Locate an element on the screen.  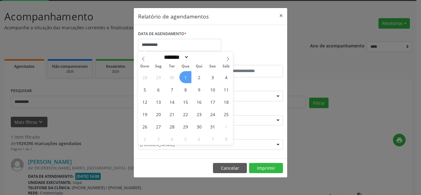
h5: Relatório de agendamentos is located at coordinates (173, 16).